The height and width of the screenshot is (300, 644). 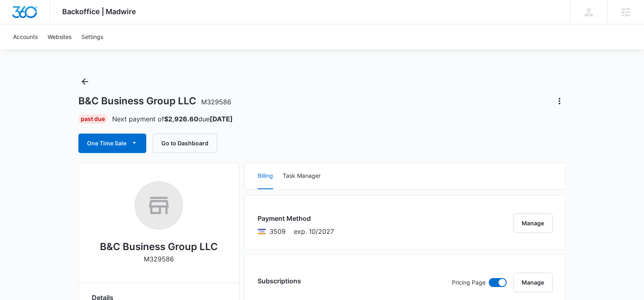 What do you see at coordinates (159, 247) in the screenshot?
I see `h2: B&C Business Group LLC` at bounding box center [159, 247].